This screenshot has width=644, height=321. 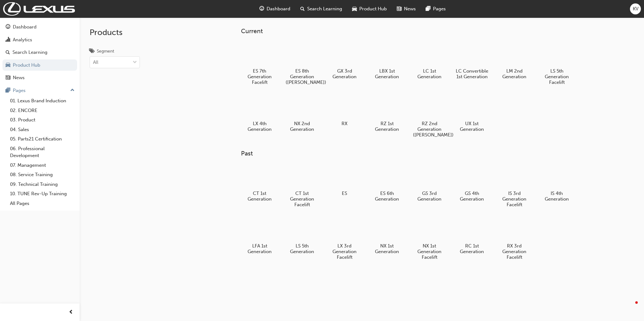 I want to click on h5: LFA 1st Generation, so click(x=259, y=248).